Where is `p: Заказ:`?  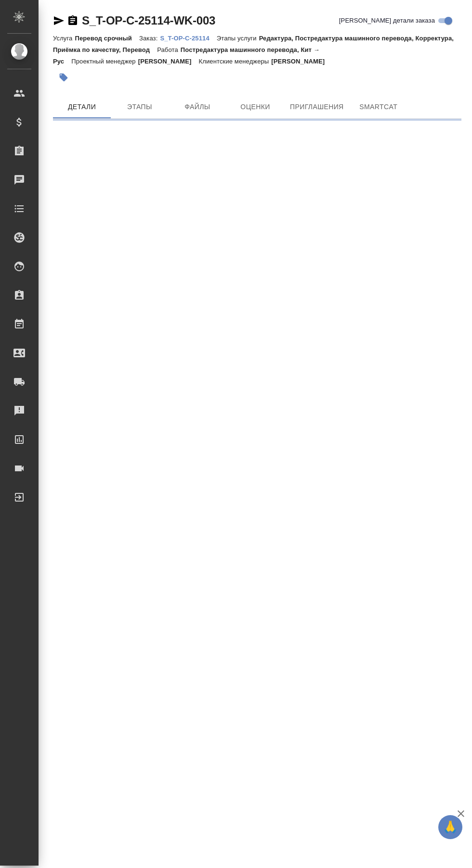 p: Заказ: is located at coordinates (150, 38).